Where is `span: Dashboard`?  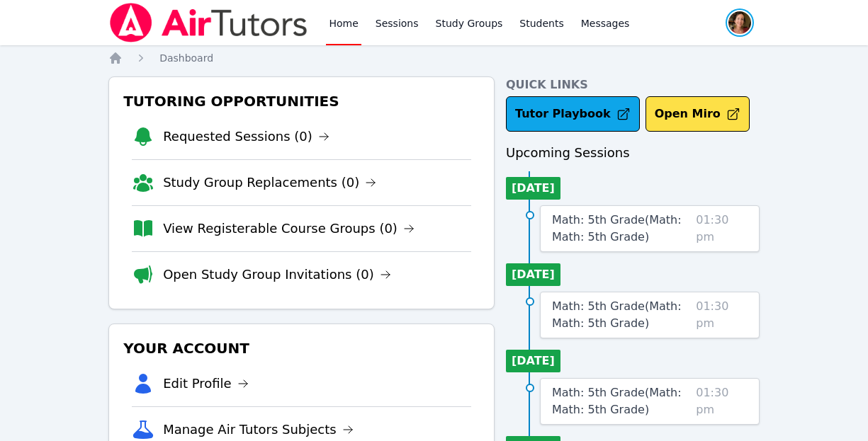 span: Dashboard is located at coordinates (187, 58).